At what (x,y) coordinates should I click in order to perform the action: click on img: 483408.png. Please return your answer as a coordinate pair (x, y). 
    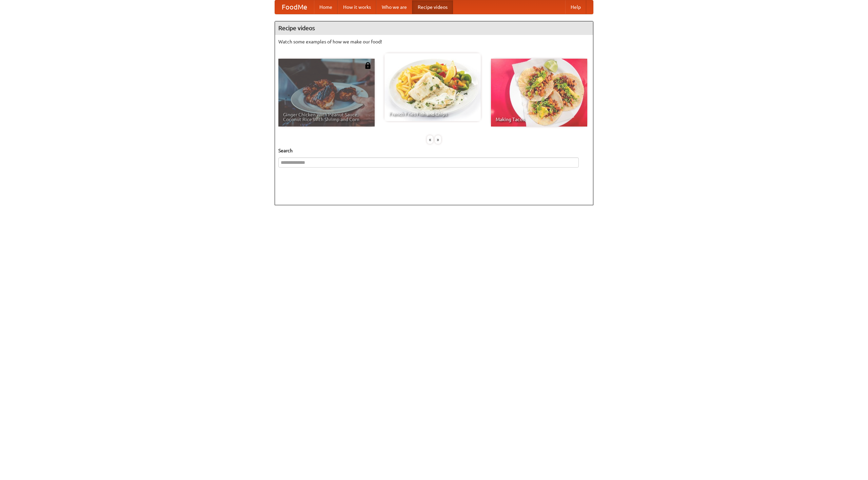
    Looking at the image, I should click on (368, 65).